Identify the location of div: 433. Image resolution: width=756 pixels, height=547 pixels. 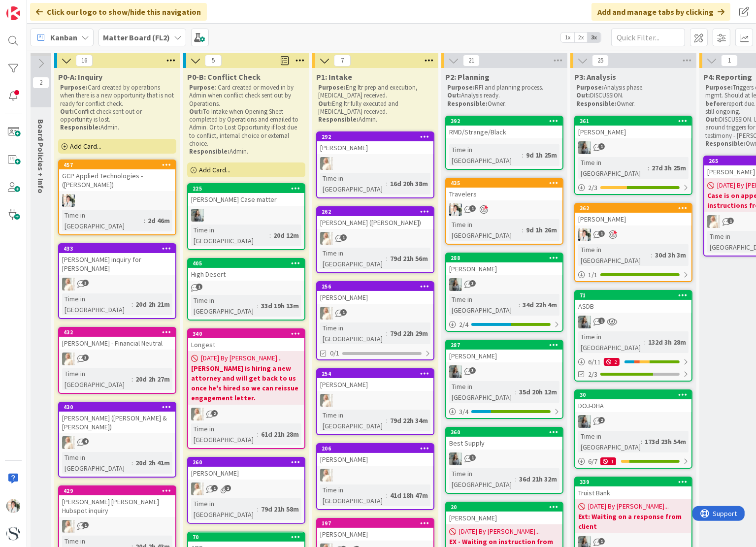
(117, 249).